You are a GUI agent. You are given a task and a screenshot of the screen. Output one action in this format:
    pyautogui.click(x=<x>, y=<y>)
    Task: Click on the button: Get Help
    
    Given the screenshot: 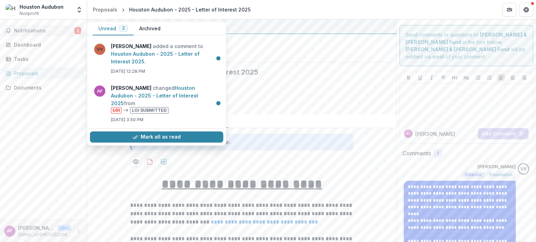 What is the action you would take?
    pyautogui.click(x=526, y=10)
    